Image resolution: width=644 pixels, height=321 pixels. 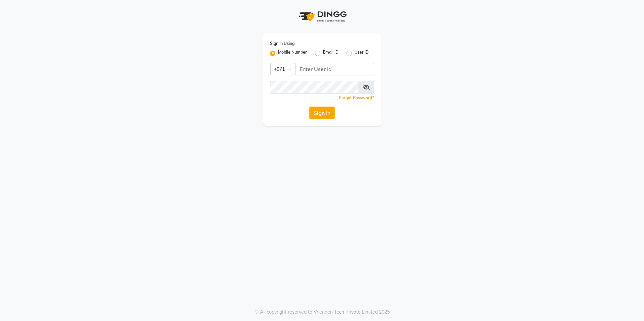 What do you see at coordinates (357, 98) in the screenshot?
I see `a: Forgot Password?` at bounding box center [357, 98].